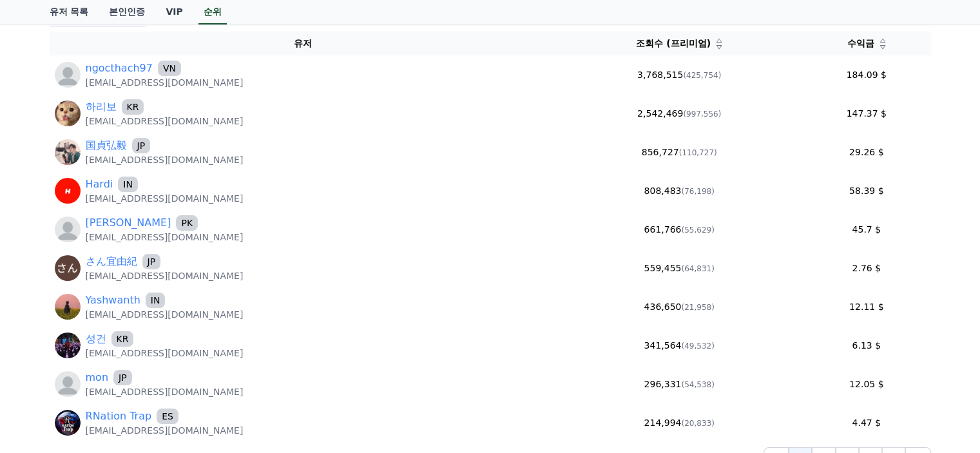  I want to click on td: 58.39 $, so click(866, 191).